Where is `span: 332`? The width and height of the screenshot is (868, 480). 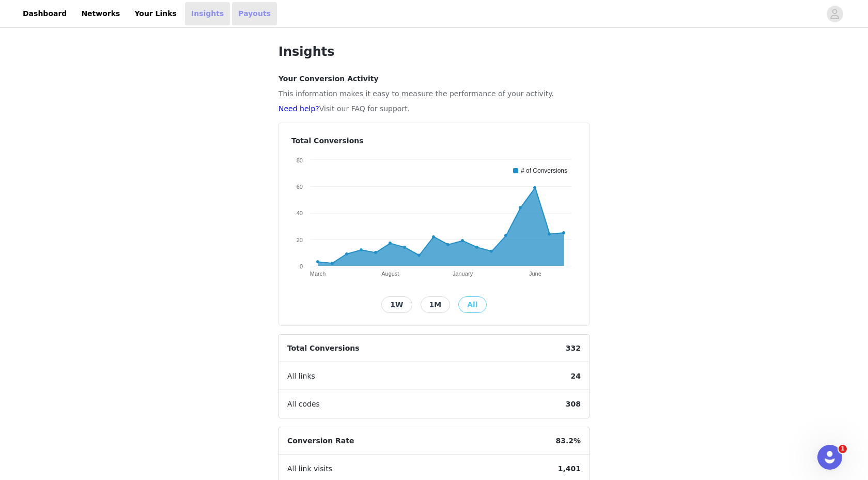
span: 332 is located at coordinates (573, 348).